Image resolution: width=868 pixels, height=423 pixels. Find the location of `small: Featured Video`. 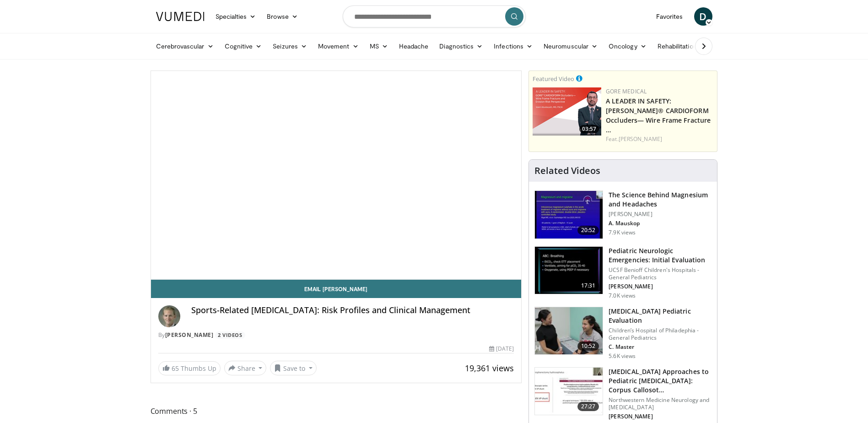

small: Featured Video is located at coordinates (553, 78).